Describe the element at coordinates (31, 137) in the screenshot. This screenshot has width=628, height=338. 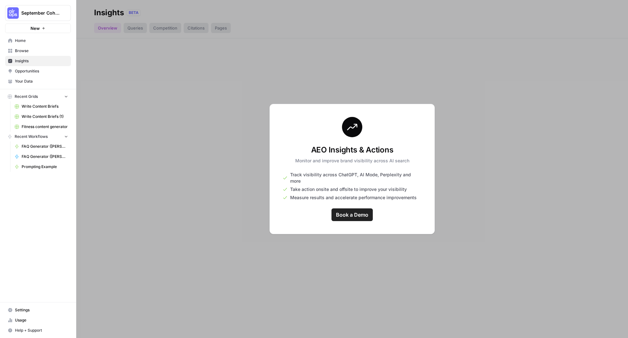
I see `span: Recent Workflows` at that location.